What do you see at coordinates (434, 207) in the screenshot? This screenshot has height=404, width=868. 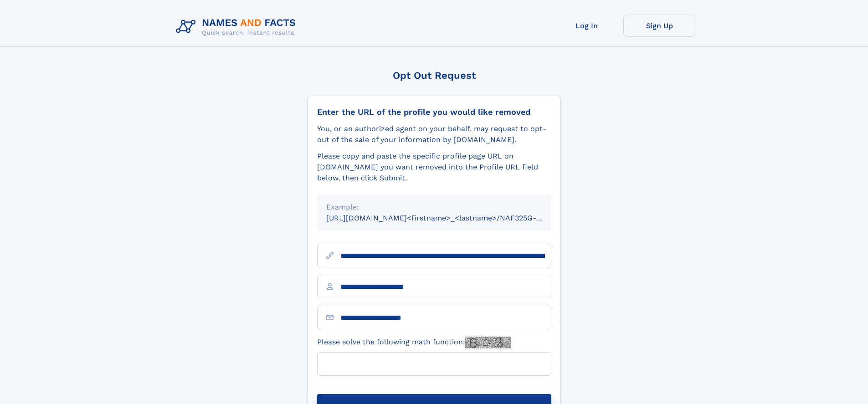 I see `div: Example:` at bounding box center [434, 207].